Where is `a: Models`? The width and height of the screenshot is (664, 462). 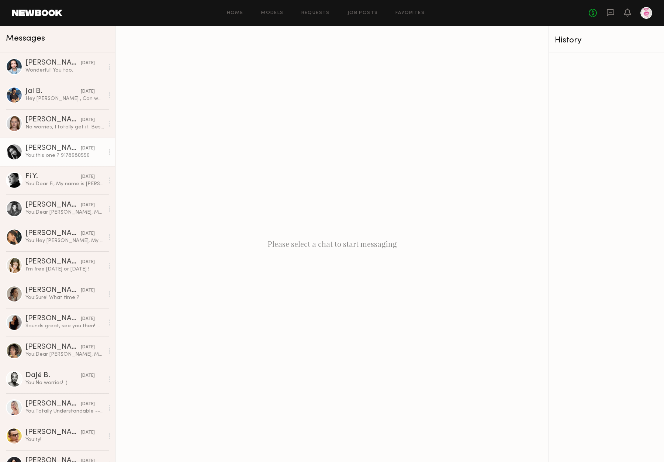
a: Models is located at coordinates (272, 13).